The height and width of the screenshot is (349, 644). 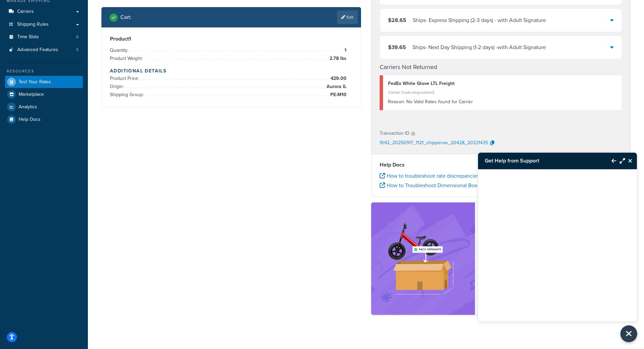 What do you see at coordinates (35, 82) in the screenshot?
I see `span: Test Your Rates` at bounding box center [35, 82].